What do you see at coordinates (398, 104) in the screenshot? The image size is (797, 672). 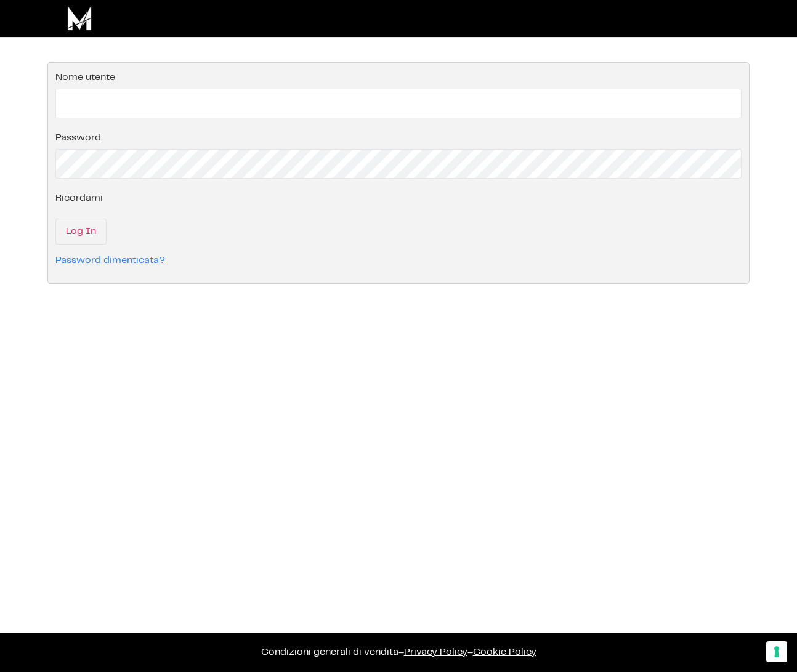 I see `input: Nome utente` at bounding box center [398, 104].